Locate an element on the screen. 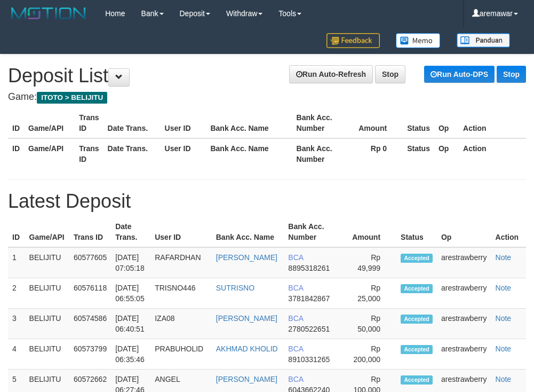 The height and width of the screenshot is (392, 534). td: Rp 200,000 is located at coordinates (370, 354).